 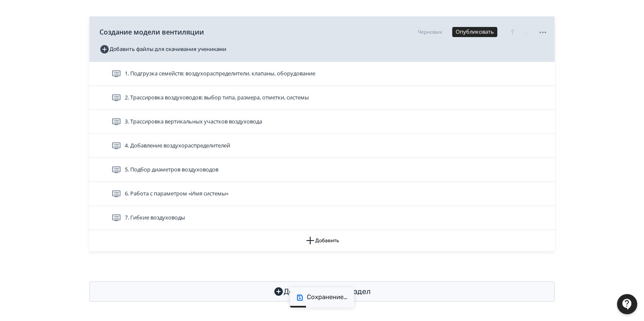 I want to click on button: Добавить новый раздел, so click(x=322, y=292).